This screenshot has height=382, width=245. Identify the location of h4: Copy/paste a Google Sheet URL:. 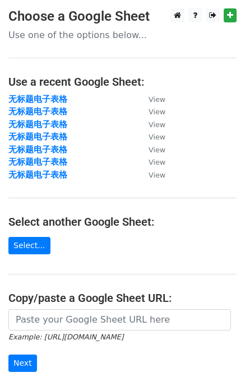
(122, 298).